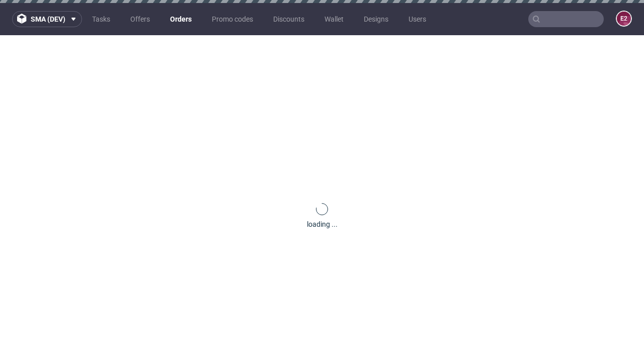  Describe the element at coordinates (289, 19) in the screenshot. I see `a: Discounts` at that location.